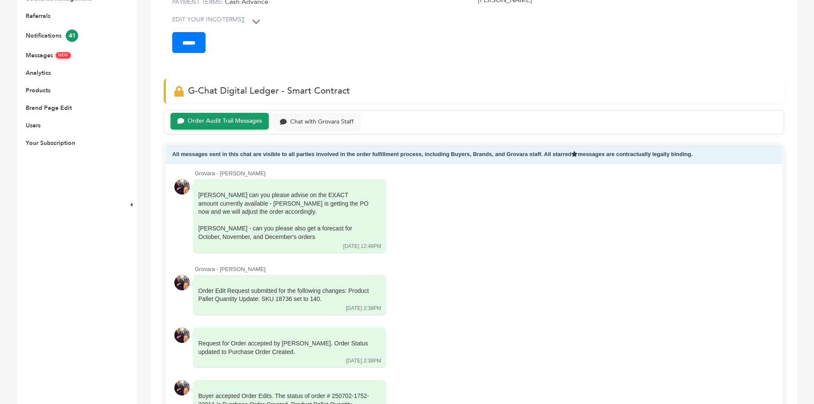 The width and height of the screenshot is (814, 404). Describe the element at coordinates (52, 35) in the screenshot. I see `a: Notifications41` at that location.